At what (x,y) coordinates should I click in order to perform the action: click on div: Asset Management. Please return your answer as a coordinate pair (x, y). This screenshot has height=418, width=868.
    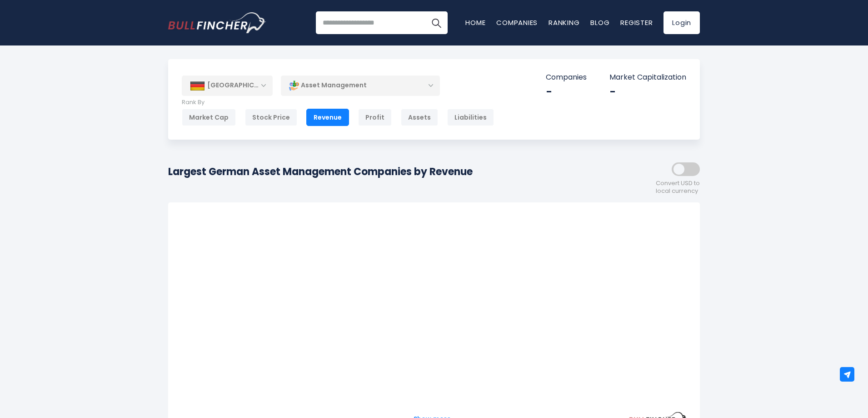
    Looking at the image, I should click on (360, 86).